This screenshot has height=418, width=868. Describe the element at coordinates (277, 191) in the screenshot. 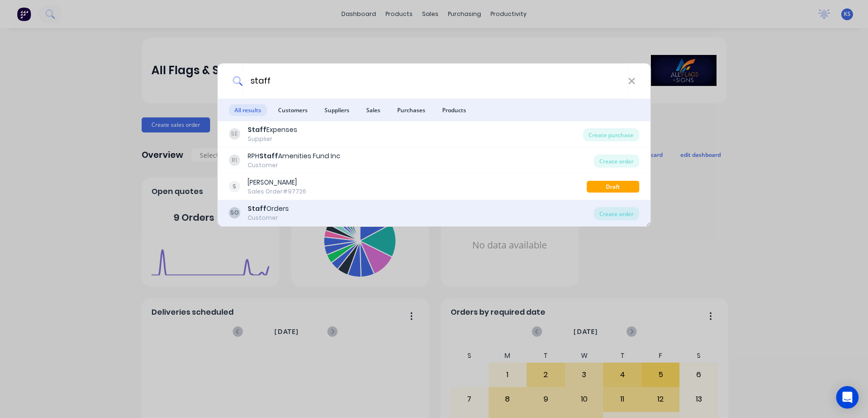

I see `div: Sales Order #97726` at that location.